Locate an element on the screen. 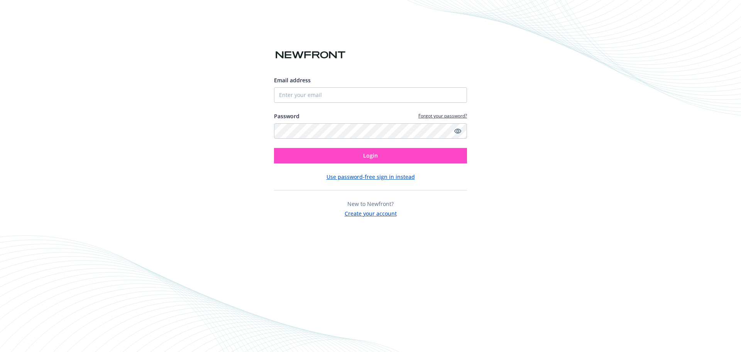  span: Email address is located at coordinates (292, 80).